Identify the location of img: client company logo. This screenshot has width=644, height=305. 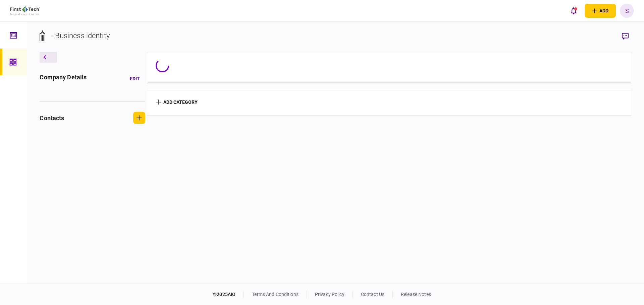
(24, 10).